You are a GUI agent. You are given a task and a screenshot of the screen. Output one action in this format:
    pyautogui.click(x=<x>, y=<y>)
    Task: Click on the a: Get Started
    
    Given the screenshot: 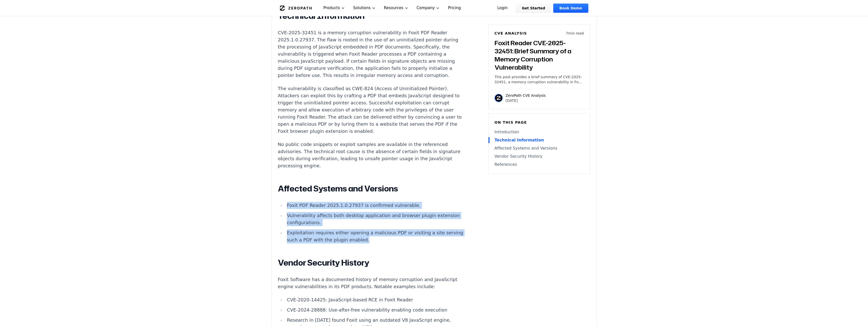 What is the action you would take?
    pyautogui.click(x=533, y=8)
    